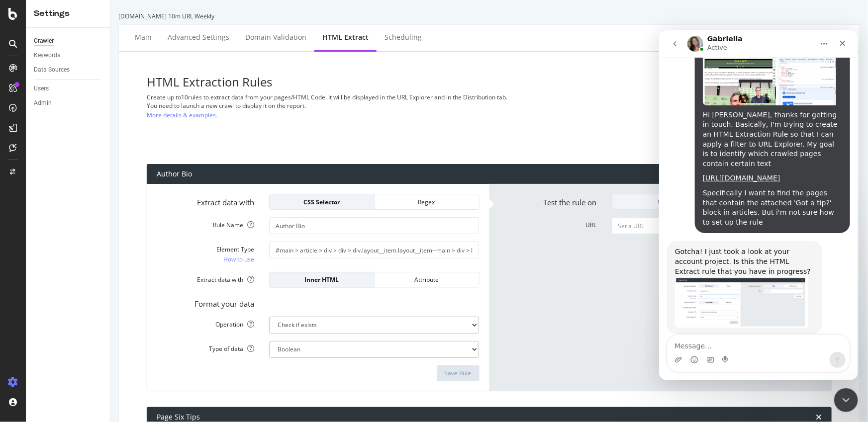  I want to click on button: Send a message…, so click(179, 330).